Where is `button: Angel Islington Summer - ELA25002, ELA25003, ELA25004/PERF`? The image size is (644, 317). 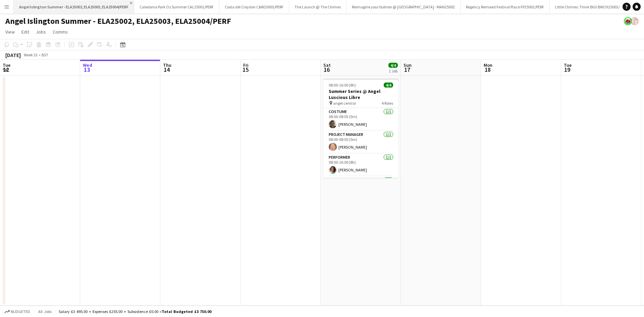
button: Angel Islington Summer - ELA25002, ELA25003, ELA25004/PERF is located at coordinates (74, 7).